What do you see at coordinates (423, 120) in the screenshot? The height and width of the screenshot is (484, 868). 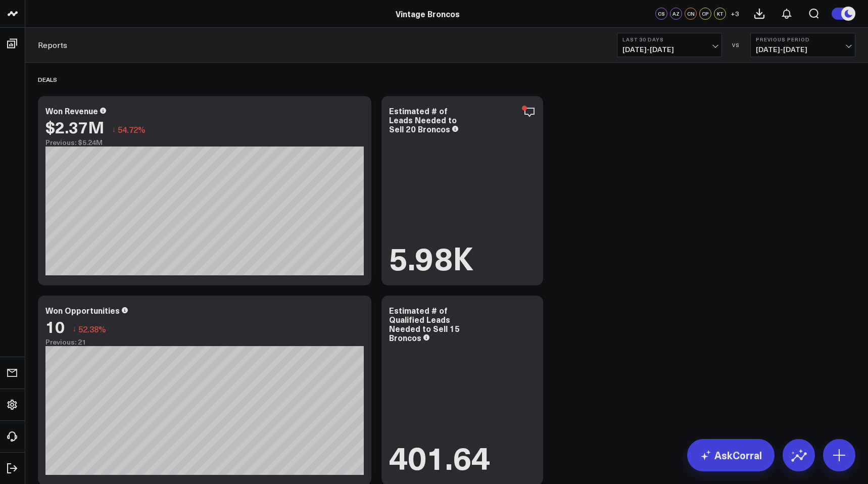 I see `div: Estimated # of Leads Needed to Sell 20 Broncos` at bounding box center [423, 120].